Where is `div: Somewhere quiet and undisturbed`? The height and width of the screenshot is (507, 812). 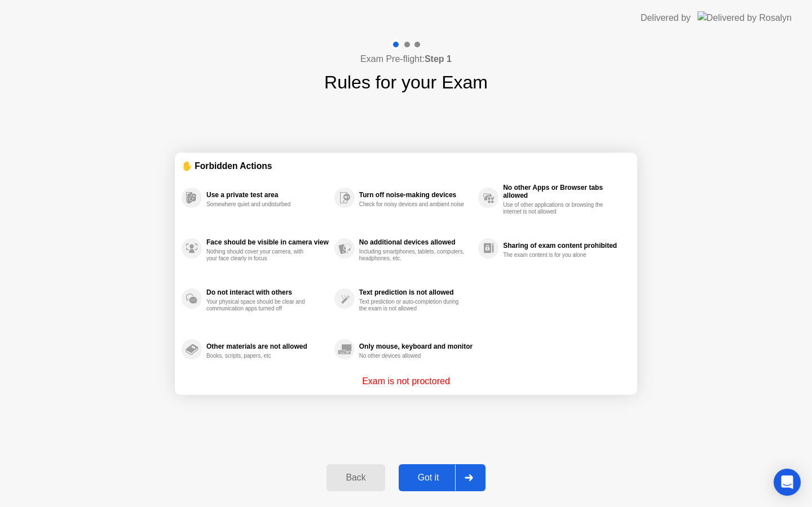
div: Somewhere quiet and undisturbed is located at coordinates (259, 204).